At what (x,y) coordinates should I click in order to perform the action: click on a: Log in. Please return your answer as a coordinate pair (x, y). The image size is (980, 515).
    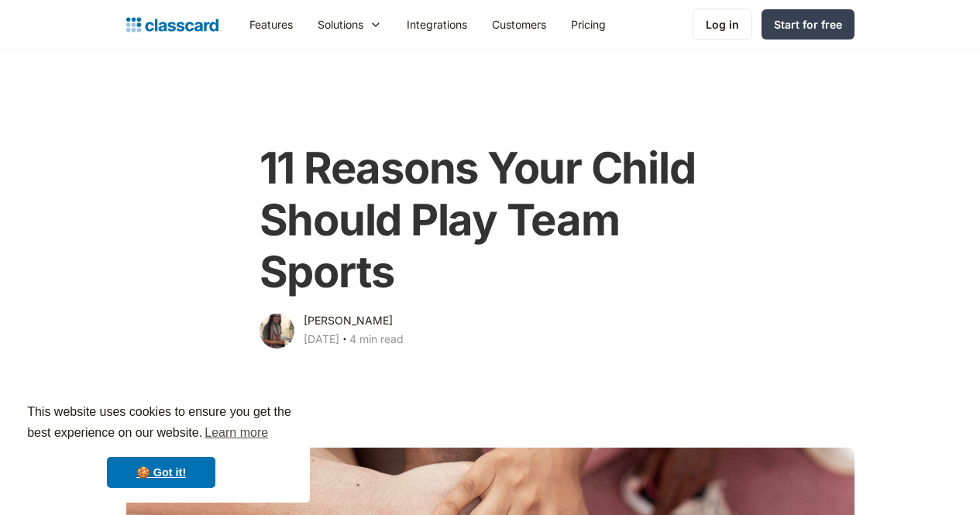
    Looking at the image, I should click on (722, 24).